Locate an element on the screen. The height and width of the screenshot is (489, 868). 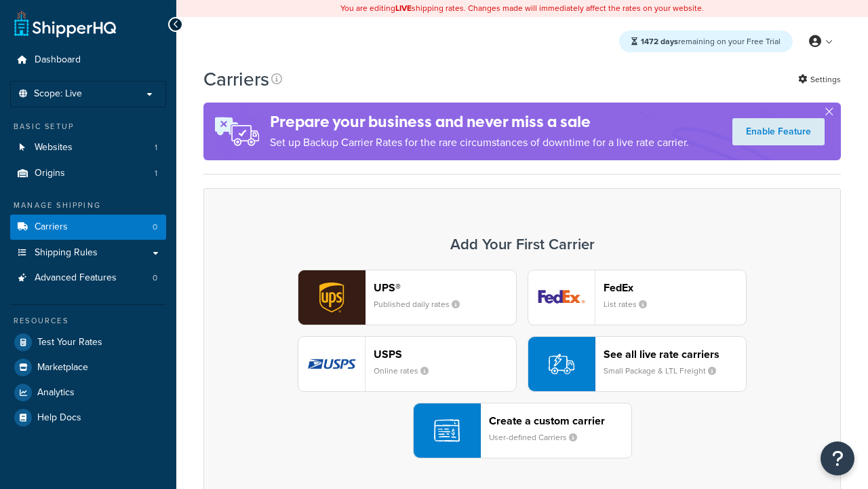
header: See all live rate carriers is located at coordinates (674, 354).